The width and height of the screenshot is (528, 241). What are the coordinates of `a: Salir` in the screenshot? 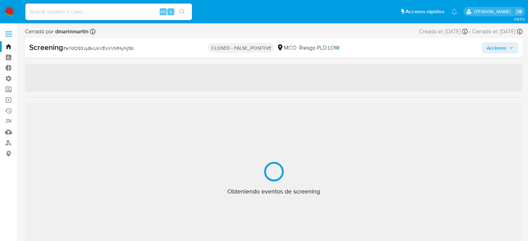 It's located at (519, 11).